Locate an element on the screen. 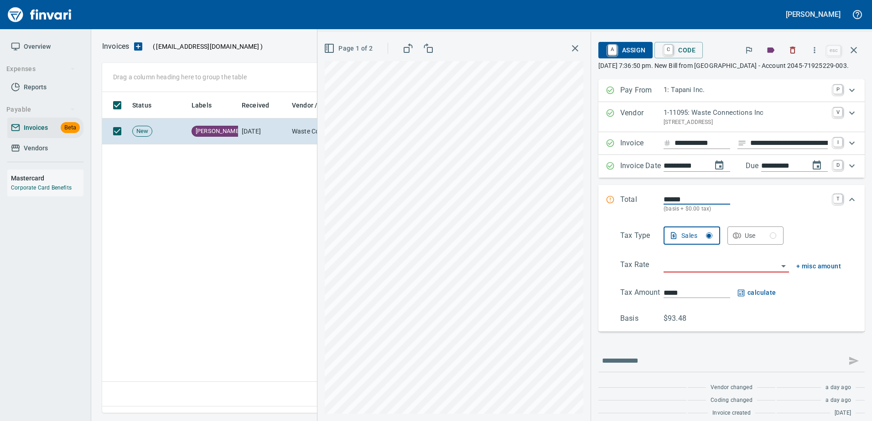 The width and height of the screenshot is (872, 421). span: Page 1 of 2 is located at coordinates (349, 48).